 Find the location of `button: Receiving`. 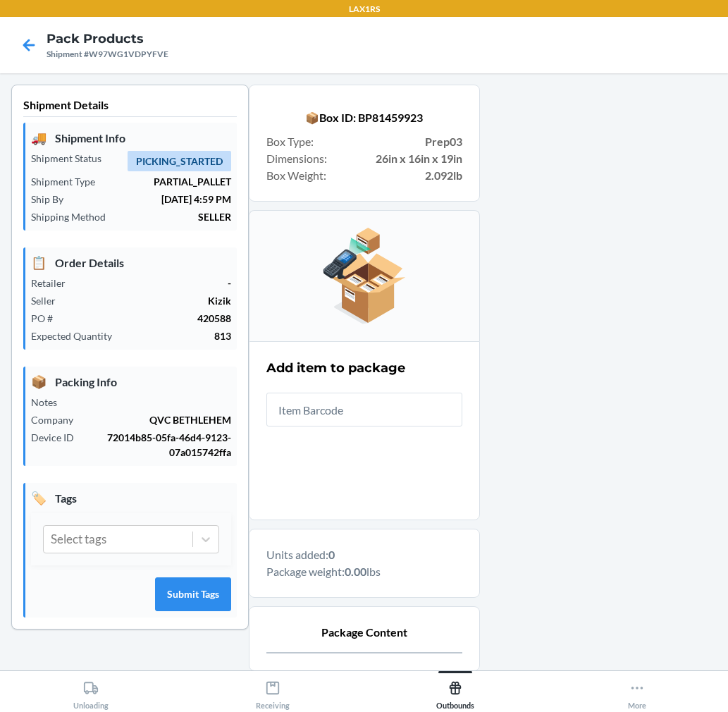

button: Receiving is located at coordinates (273, 691).